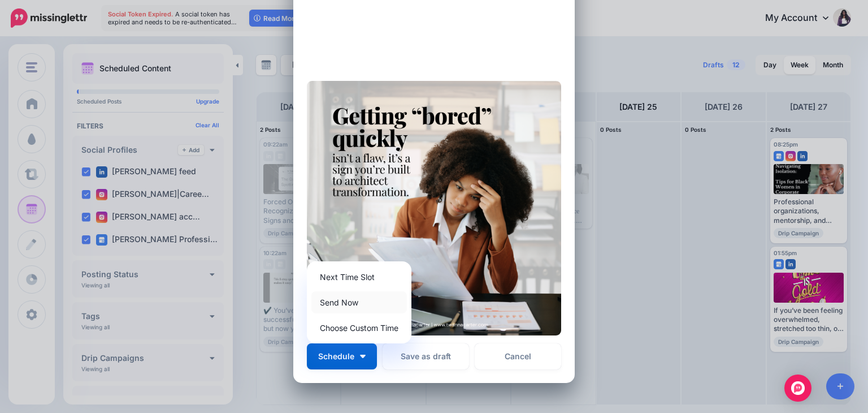 The height and width of the screenshot is (413, 868). What do you see at coordinates (359, 327) in the screenshot?
I see `a: Choose Custom Time` at bounding box center [359, 327].